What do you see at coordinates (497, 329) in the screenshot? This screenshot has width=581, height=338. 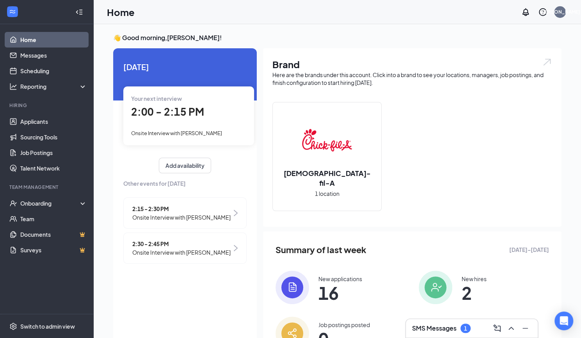 I see `button: ComposeMessage` at bounding box center [497, 329].